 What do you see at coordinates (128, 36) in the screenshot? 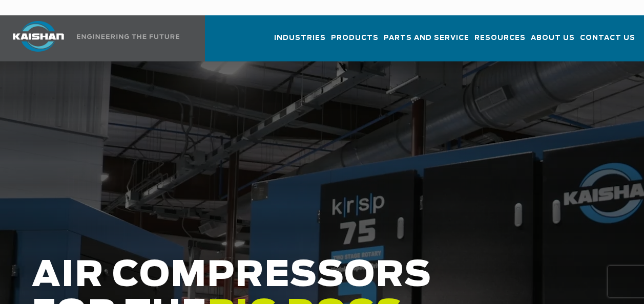
I see `img: Engineering the future` at bounding box center [128, 36].